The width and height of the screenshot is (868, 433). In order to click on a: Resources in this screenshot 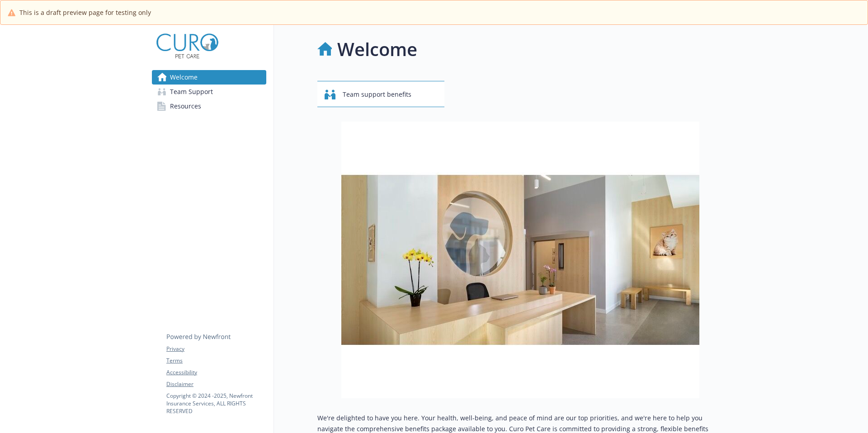, I will do `click(209, 106)`.